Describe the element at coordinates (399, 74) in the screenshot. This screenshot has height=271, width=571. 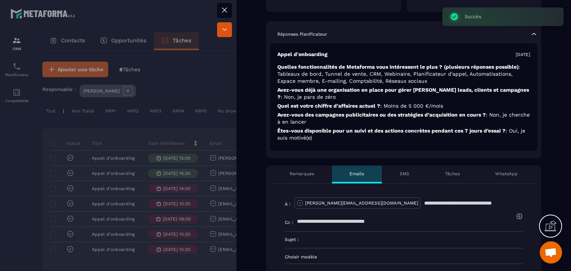
I see `span: : Tableaux de bord, Tunnel de vente, CRM, Webinaire, Planificateur d'appel, Automatisations, Espa...` at that location.